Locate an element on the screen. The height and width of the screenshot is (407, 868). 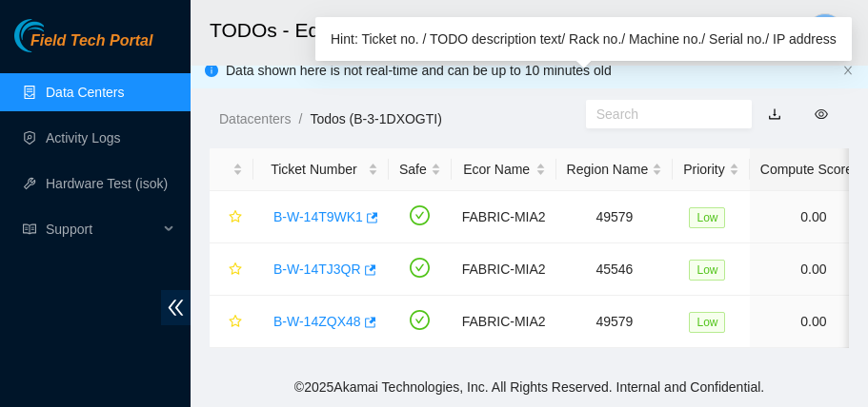
button: download is located at coordinates (774, 114).